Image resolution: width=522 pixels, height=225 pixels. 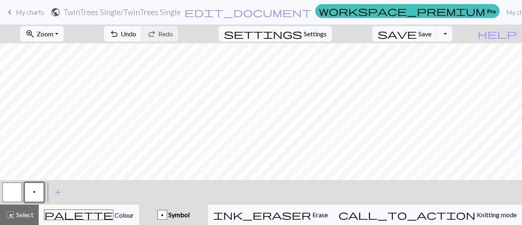 I want to click on span: add, so click(x=58, y=192).